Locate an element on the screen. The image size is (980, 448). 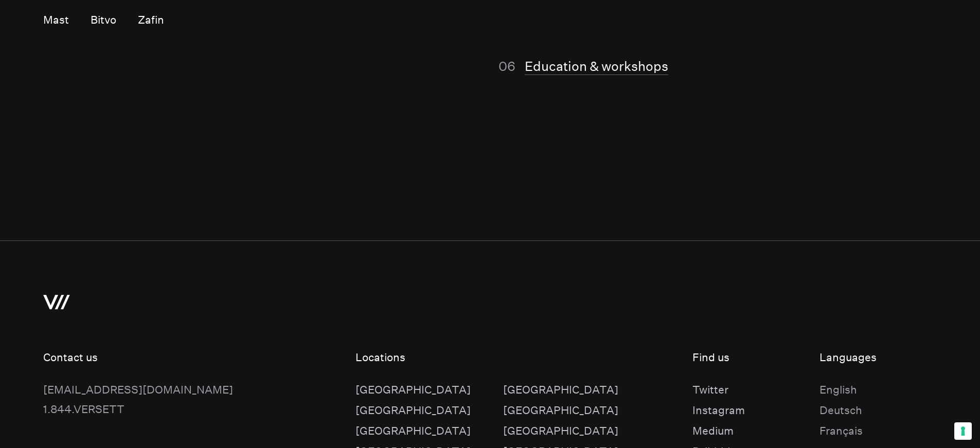
a: Mast is located at coordinates (56, 20).